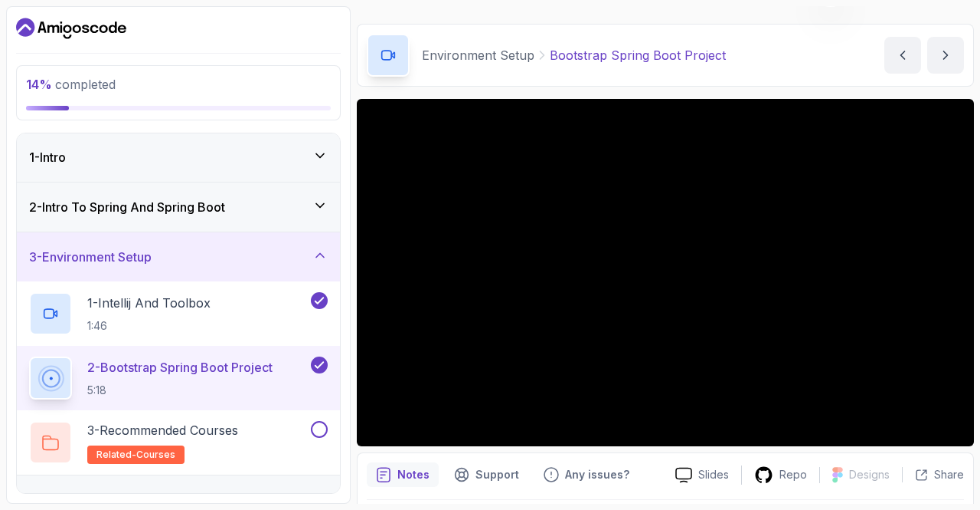 This screenshot has height=510, width=980. I want to click on p: 1:46, so click(148, 325).